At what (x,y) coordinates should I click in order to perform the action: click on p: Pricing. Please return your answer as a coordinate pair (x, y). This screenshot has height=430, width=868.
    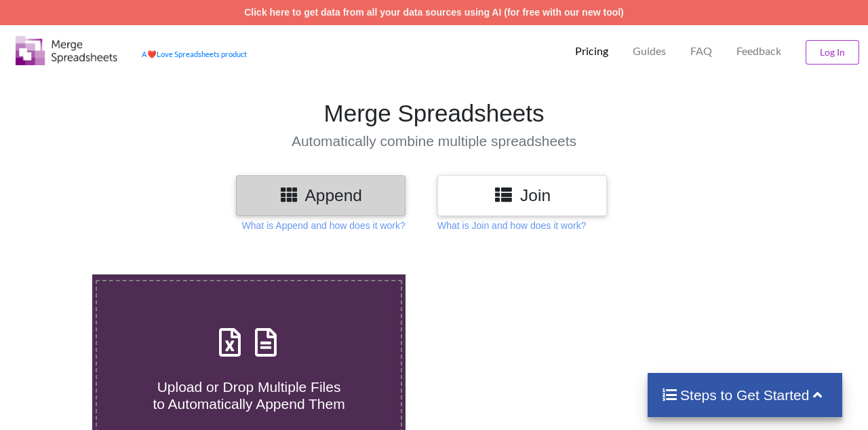
    Looking at the image, I should click on (591, 51).